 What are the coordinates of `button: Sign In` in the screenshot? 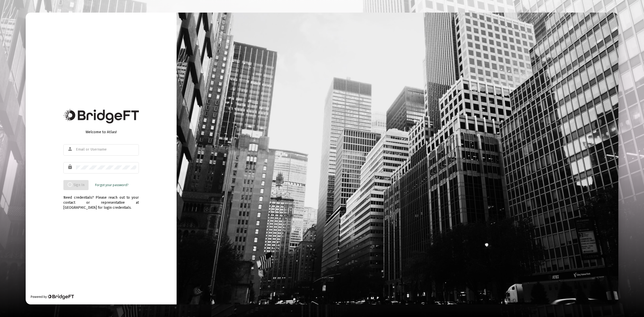 It's located at (76, 185).